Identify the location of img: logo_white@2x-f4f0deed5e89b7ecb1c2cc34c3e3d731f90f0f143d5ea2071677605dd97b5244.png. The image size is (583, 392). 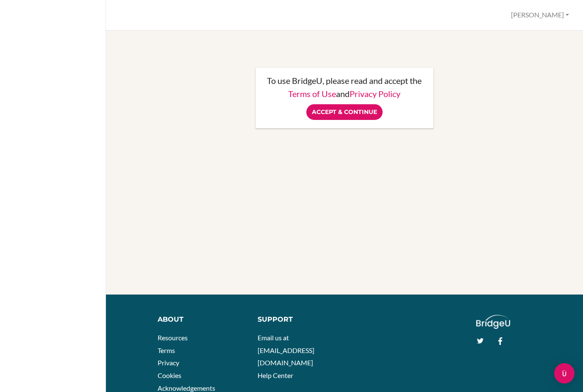
(493, 321).